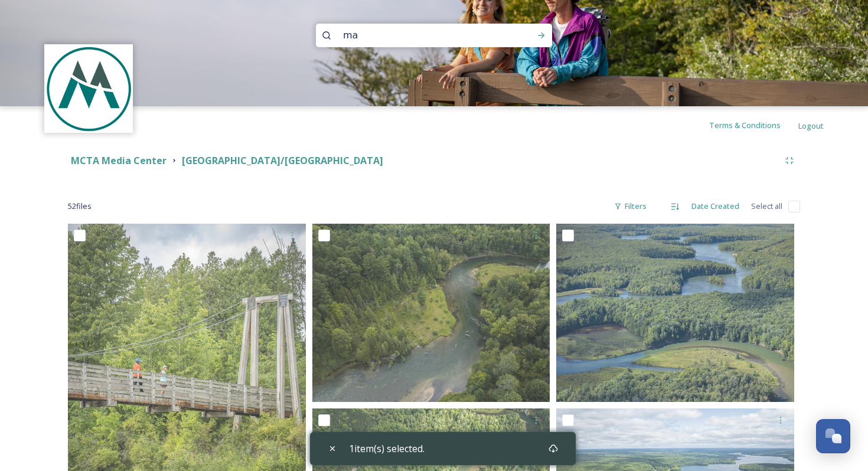 The width and height of the screenshot is (868, 471). Describe the element at coordinates (675, 313) in the screenshot. I see `img: Manistee-48707.jpg` at that location.